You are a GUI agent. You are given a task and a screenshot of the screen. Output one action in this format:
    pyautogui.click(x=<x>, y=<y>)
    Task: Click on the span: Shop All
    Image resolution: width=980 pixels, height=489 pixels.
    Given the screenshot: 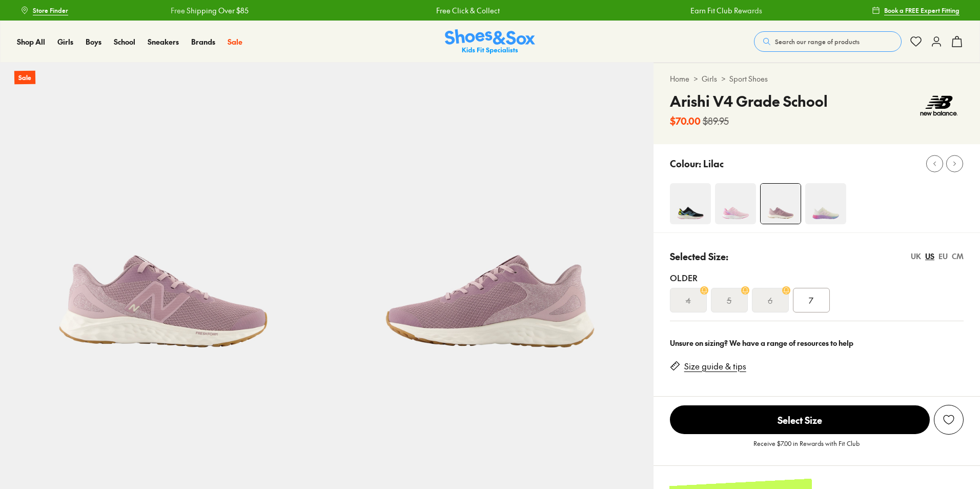 What is the action you would take?
    pyautogui.click(x=31, y=41)
    